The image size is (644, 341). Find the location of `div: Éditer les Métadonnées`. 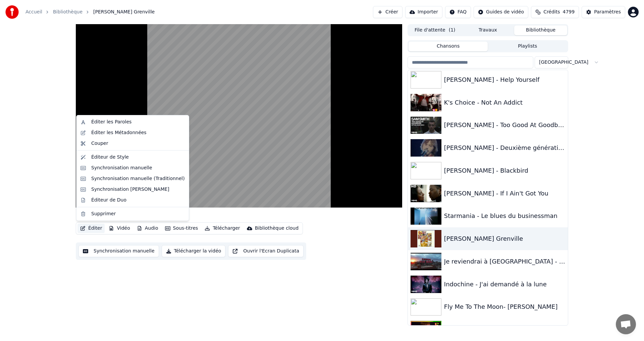

div: Éditer les Métadonnées is located at coordinates (118, 133).